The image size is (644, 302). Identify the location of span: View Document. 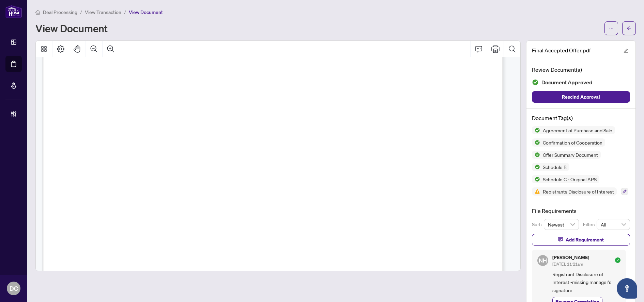
(146, 12).